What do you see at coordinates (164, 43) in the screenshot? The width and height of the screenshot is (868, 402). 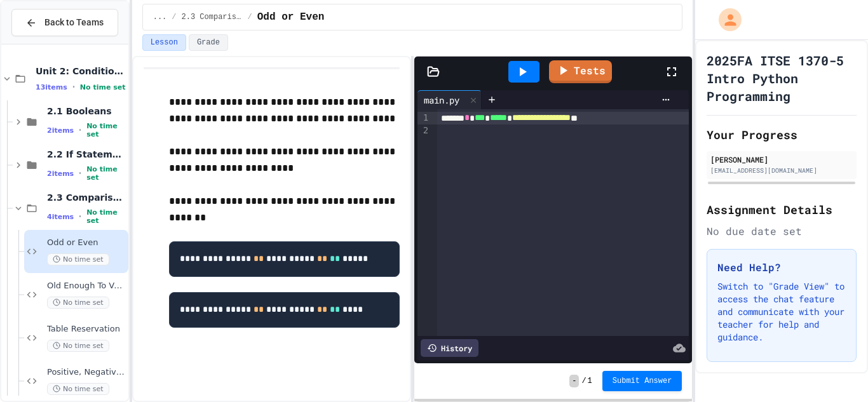 I see `button: Lesson` at bounding box center [164, 43].